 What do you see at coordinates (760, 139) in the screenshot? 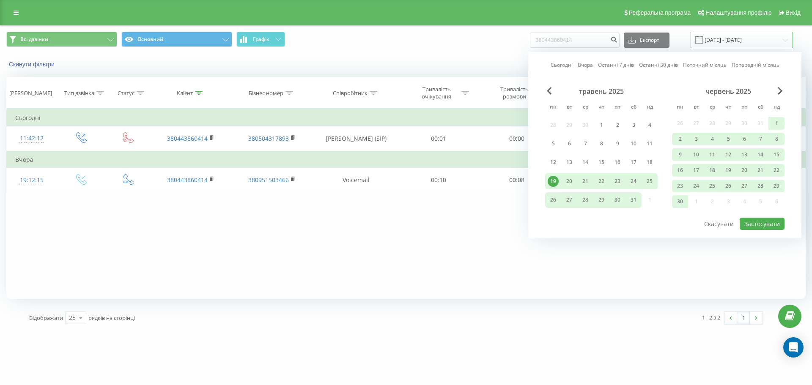
I see `div: 7` at bounding box center [760, 139].